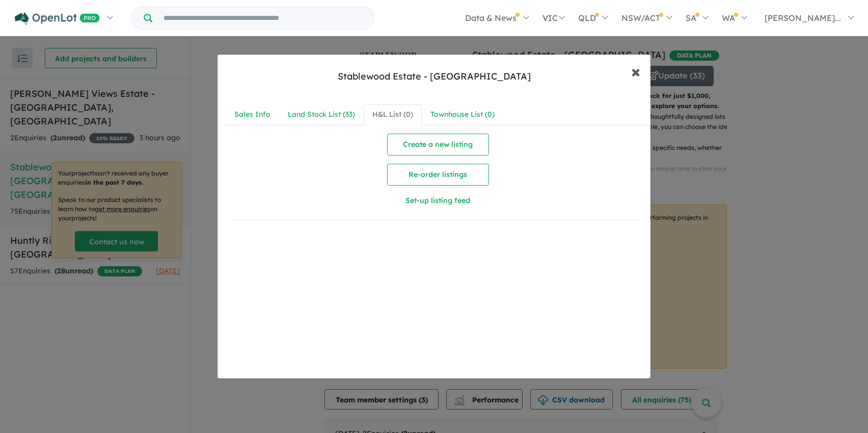 The image size is (868, 433). What do you see at coordinates (321, 115) in the screenshot?
I see `div: Land Stock List ( 33 )` at bounding box center [321, 115].